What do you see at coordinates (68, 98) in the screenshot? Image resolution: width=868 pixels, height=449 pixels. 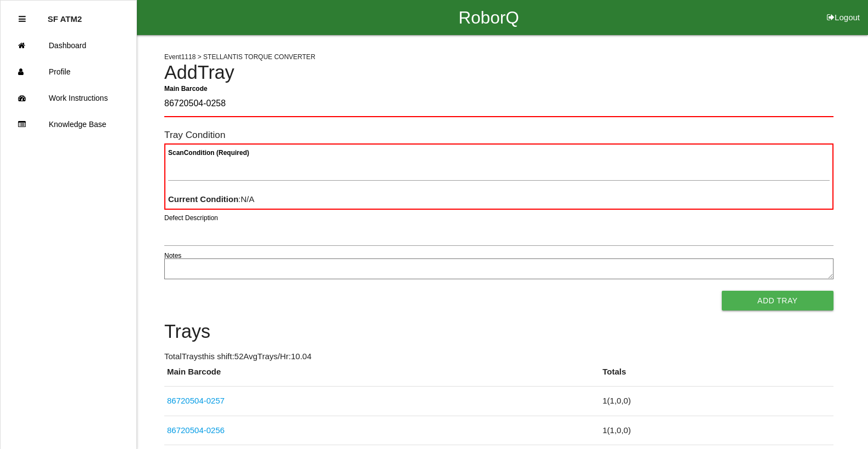 I see `a: Work Instructions` at bounding box center [68, 98].